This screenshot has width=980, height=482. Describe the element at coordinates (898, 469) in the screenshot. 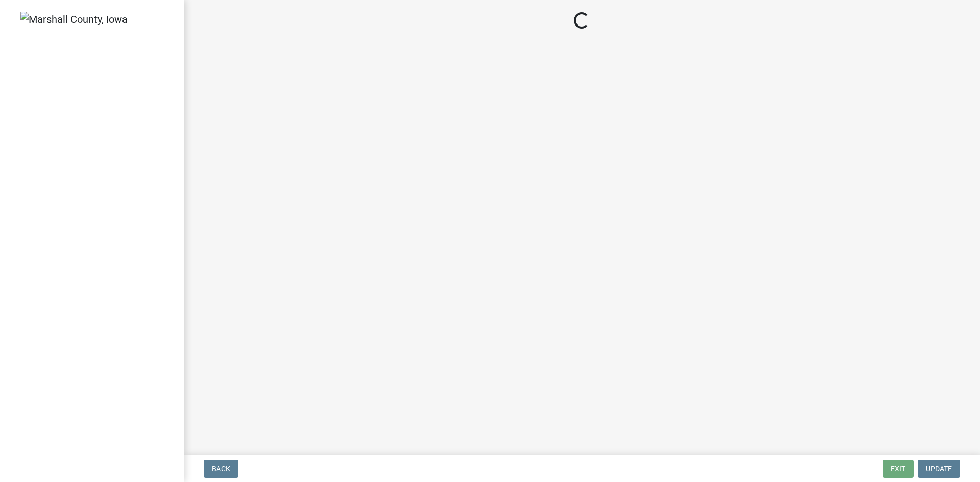

I see `button: Exit` at that location.